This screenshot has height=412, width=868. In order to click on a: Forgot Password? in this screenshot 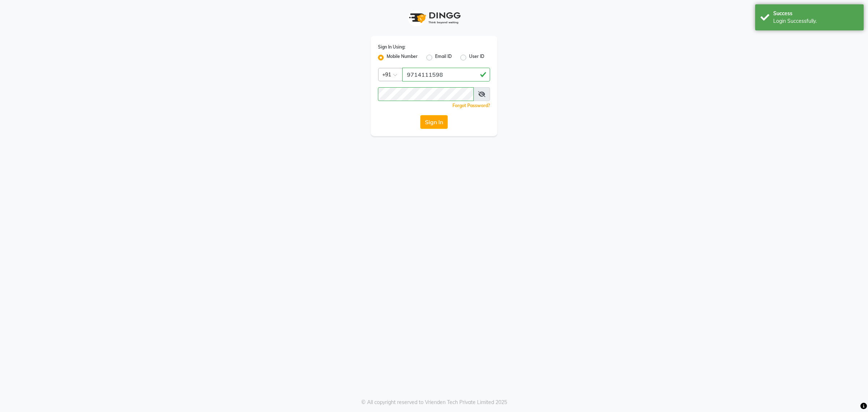, I will do `click(471, 105)`.